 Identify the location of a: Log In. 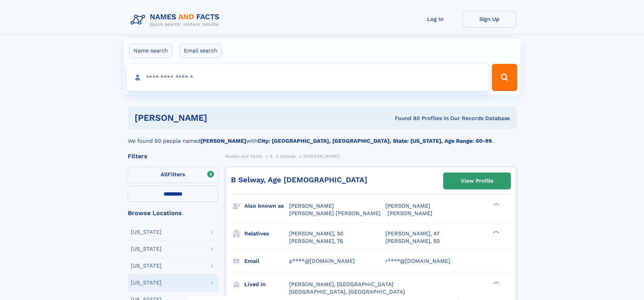
(435, 19).